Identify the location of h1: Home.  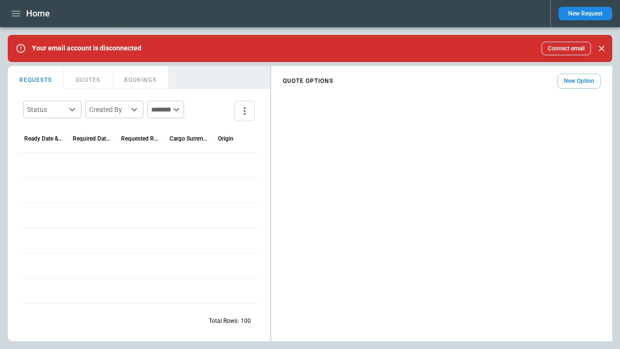
(38, 14).